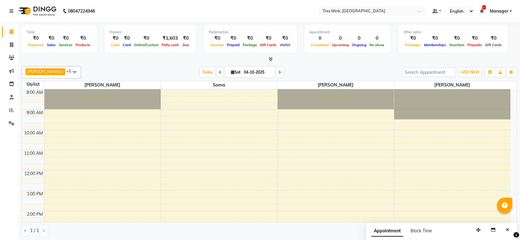  I want to click on span: Prepaid, so click(233, 45).